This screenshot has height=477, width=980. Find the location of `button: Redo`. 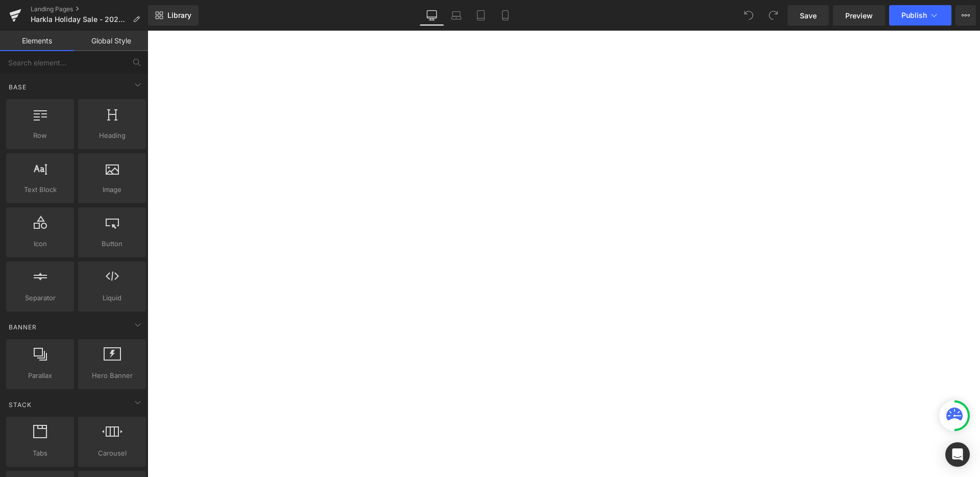

button: Redo is located at coordinates (773, 16).